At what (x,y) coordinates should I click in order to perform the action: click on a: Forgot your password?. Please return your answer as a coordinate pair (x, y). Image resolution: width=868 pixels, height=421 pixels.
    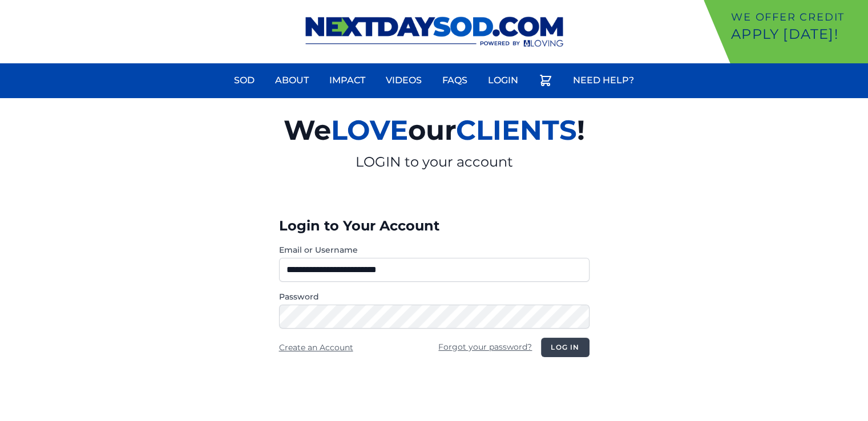
    Looking at the image, I should click on (485, 347).